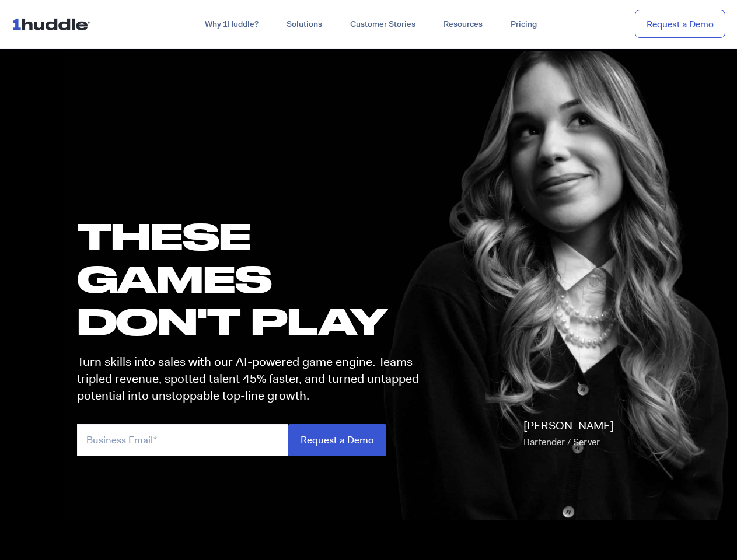 Image resolution: width=737 pixels, height=560 pixels. What do you see at coordinates (253, 379) in the screenshot?
I see `p: Turn skills into sales with our AI-powered game engine. Teams tripled revenue, spotted talent 45%...` at bounding box center [253, 379].